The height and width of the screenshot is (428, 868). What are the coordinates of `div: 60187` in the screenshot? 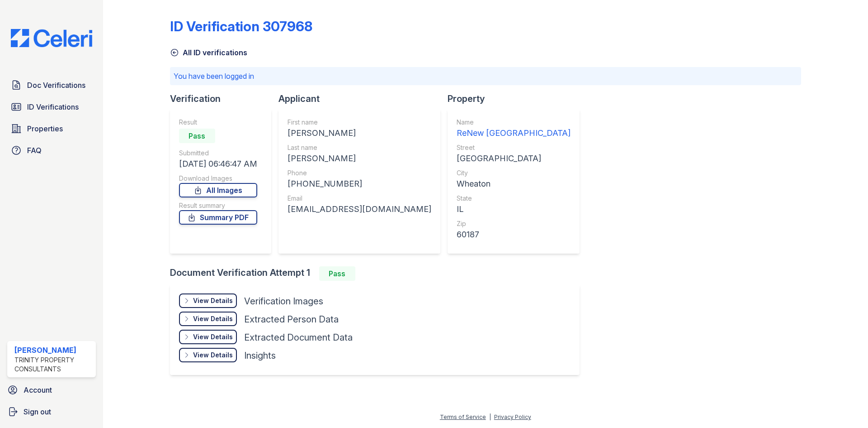 It's located at (513, 234).